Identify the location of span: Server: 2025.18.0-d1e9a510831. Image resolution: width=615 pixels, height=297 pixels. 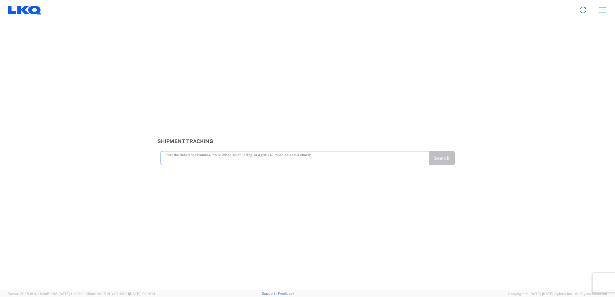
(45, 294).